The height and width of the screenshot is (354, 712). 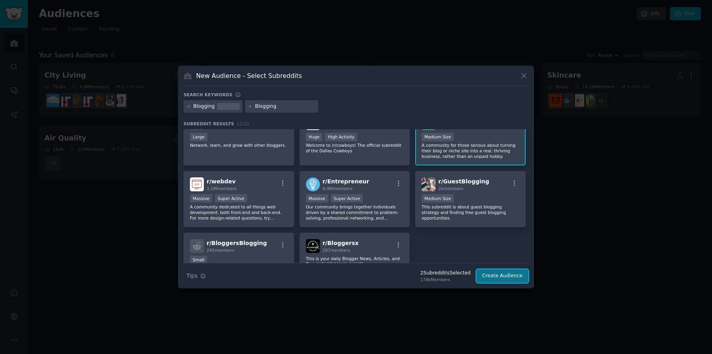 What do you see at coordinates (314, 137) in the screenshot?
I see `div: Huge` at bounding box center [314, 137].